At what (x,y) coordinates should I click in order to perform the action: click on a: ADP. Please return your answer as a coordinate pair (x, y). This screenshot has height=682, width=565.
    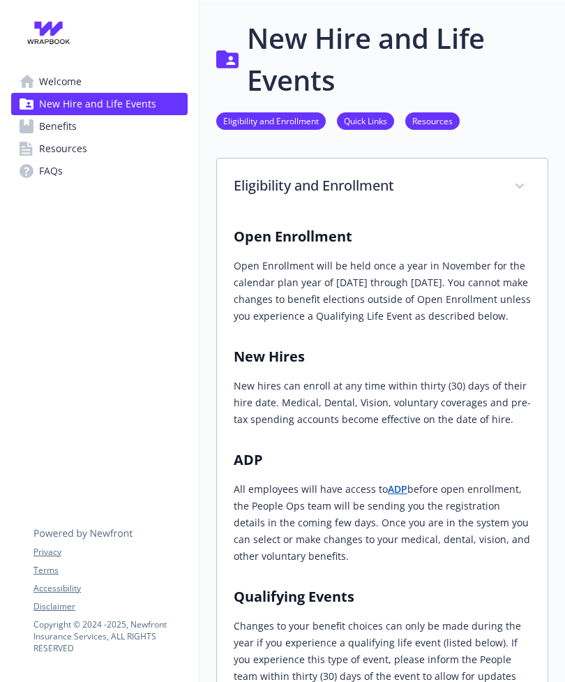
    Looking at the image, I should click on (398, 488).